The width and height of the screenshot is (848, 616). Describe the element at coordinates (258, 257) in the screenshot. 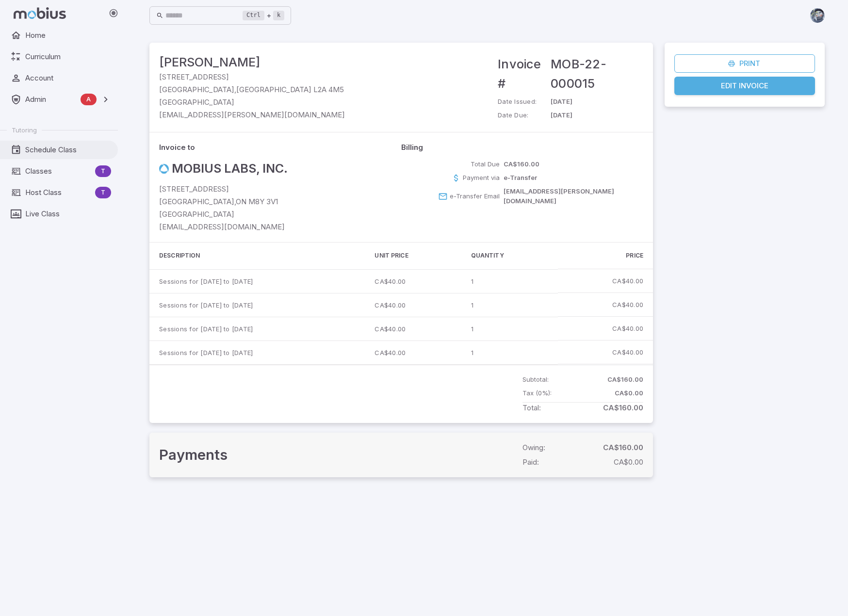

I see `th: Description` at that location.